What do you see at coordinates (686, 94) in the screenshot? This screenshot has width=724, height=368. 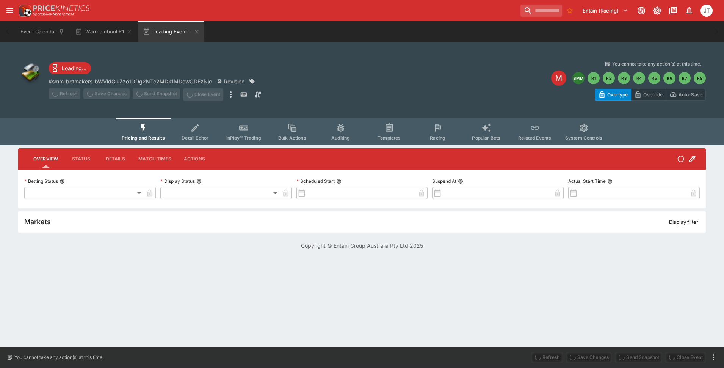 I see `button: Auto-Save` at bounding box center [686, 94].